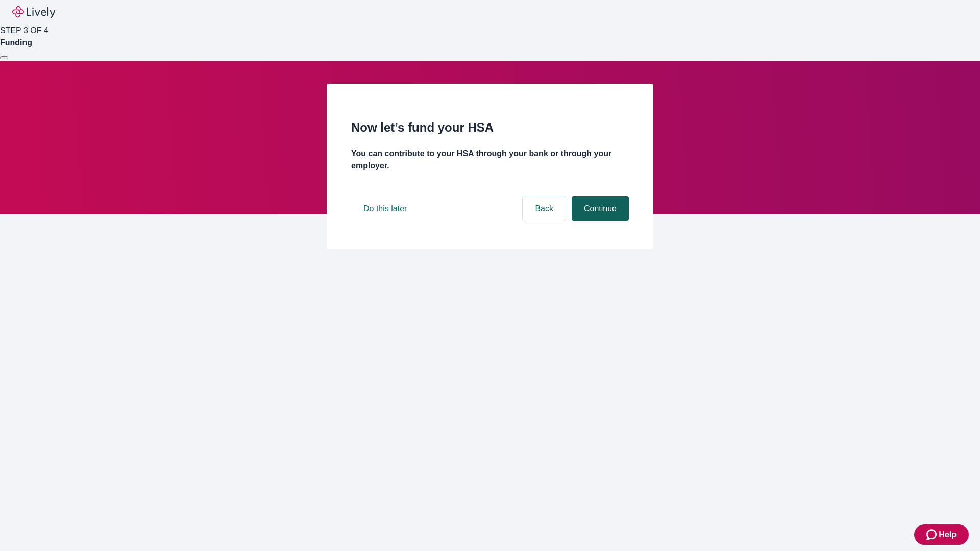 Image resolution: width=980 pixels, height=551 pixels. Describe the element at coordinates (932, 535) in the screenshot. I see `svg: Zendesk support icon` at that location.